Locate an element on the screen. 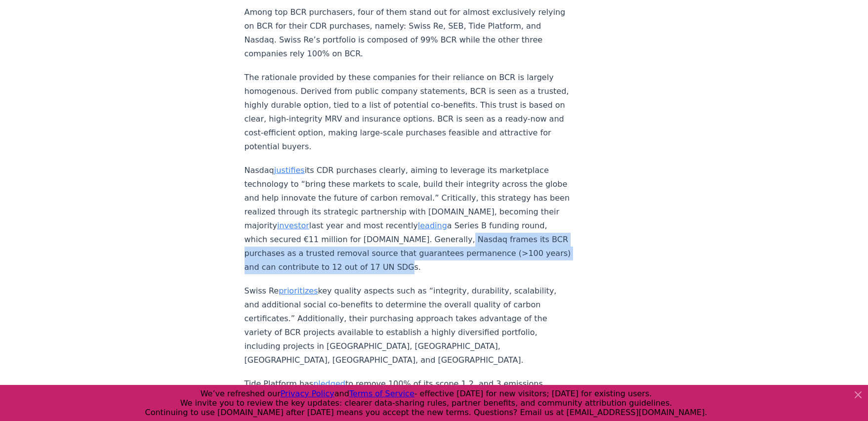 Image resolution: width=868 pixels, height=421 pixels. a: justifies is located at coordinates (290, 170).